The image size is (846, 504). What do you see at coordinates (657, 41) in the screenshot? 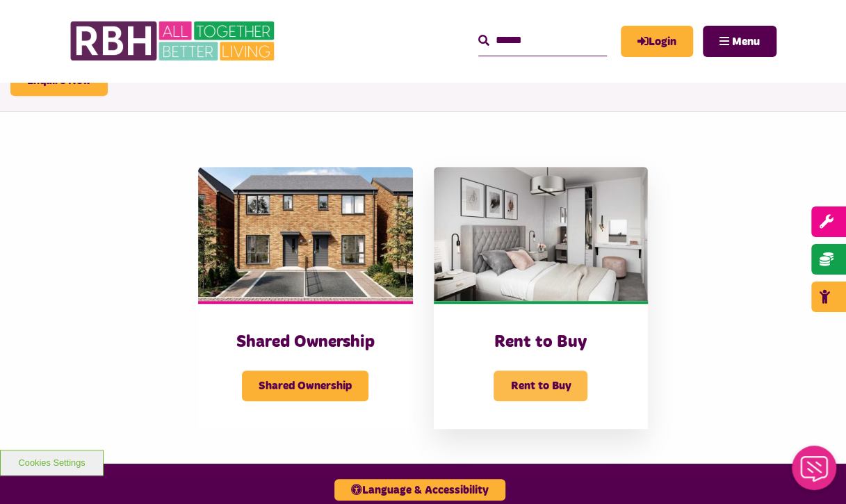
I see `a: MyRBH` at bounding box center [657, 41].